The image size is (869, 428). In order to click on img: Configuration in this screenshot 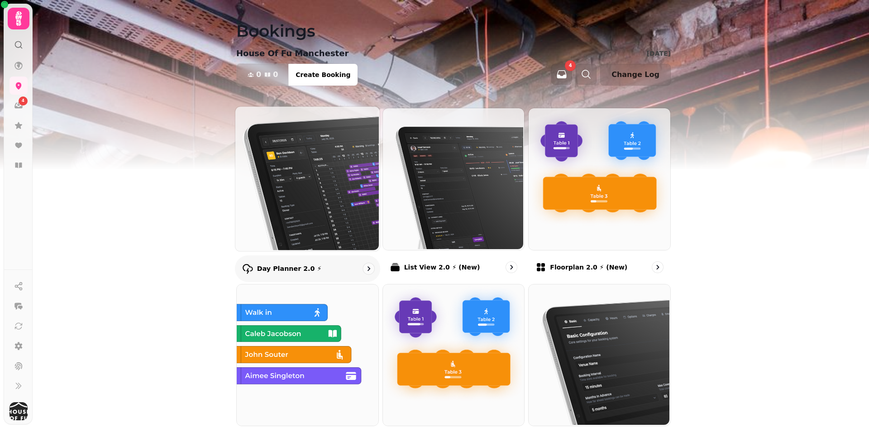, I will do `click(598, 354)`.